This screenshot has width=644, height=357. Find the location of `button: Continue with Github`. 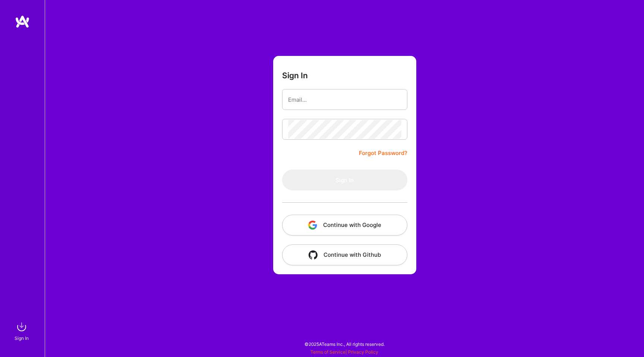

button: Continue with Github is located at coordinates (344, 255).